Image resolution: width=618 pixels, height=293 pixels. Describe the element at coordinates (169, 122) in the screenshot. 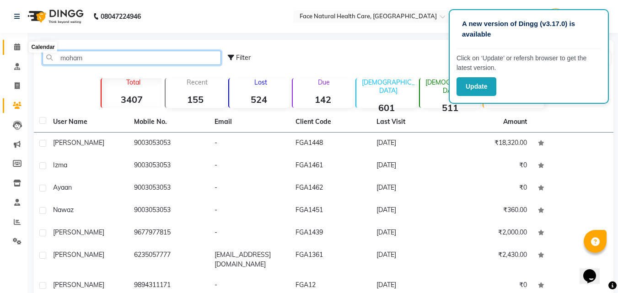

I see `th: Mobile No.` at that location.